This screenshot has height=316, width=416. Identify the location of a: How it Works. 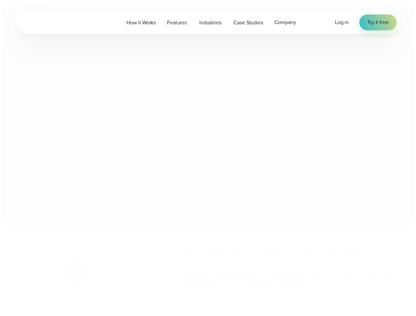
(141, 22).